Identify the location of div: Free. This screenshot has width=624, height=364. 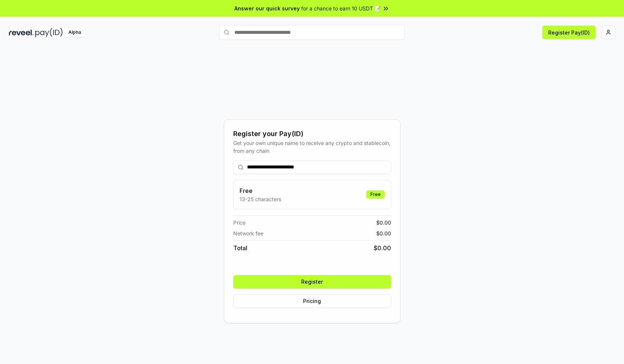
(376, 194).